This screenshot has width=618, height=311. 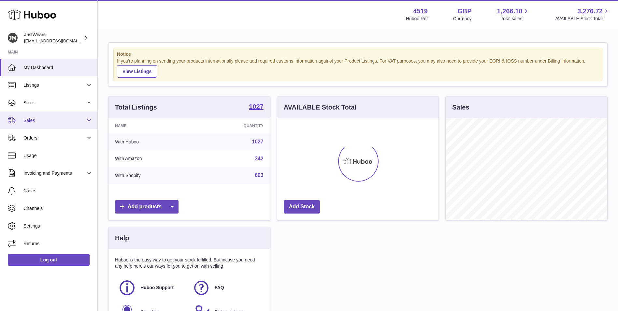 I want to click on span: Channels, so click(x=58, y=208).